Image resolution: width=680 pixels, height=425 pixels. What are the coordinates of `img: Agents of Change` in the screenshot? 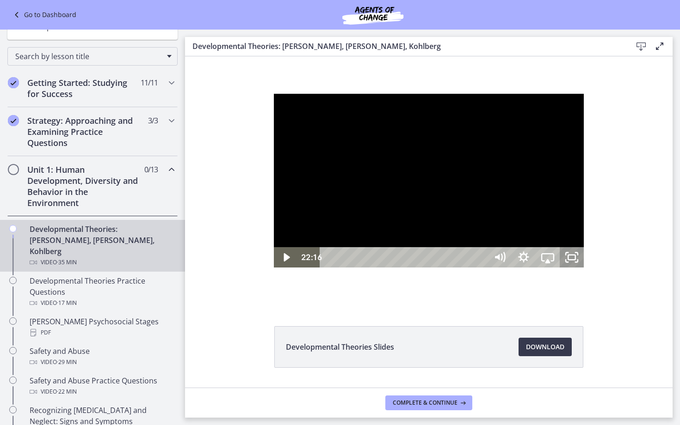 It's located at (373, 15).